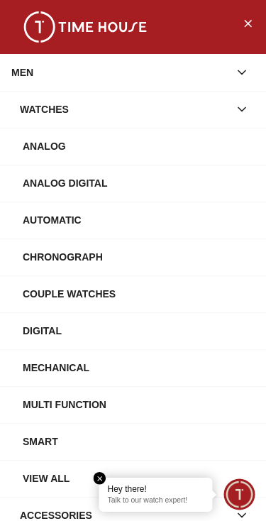 The height and width of the screenshot is (521, 266). What do you see at coordinates (139, 220) in the screenshot?
I see `div: Automatic` at bounding box center [139, 220].